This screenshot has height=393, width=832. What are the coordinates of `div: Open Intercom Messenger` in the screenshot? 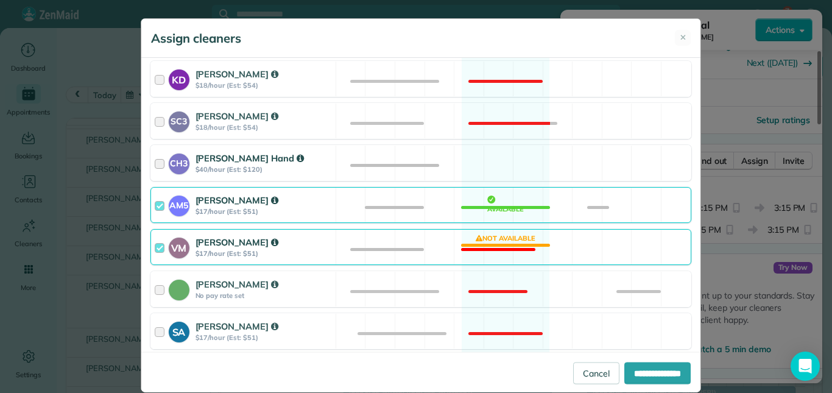 It's located at (805, 366).